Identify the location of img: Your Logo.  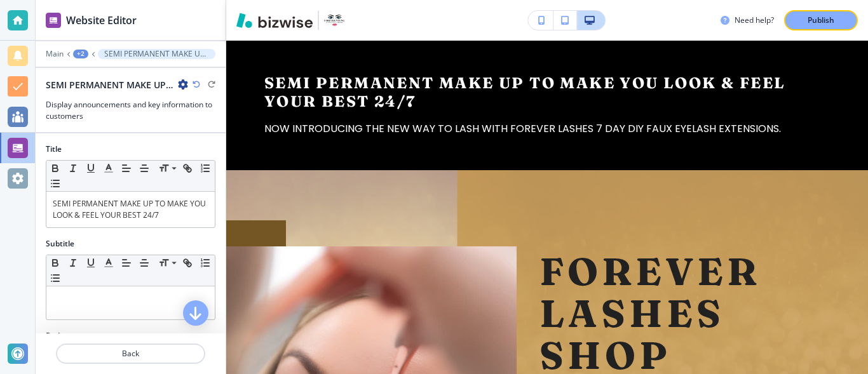
(334, 20).